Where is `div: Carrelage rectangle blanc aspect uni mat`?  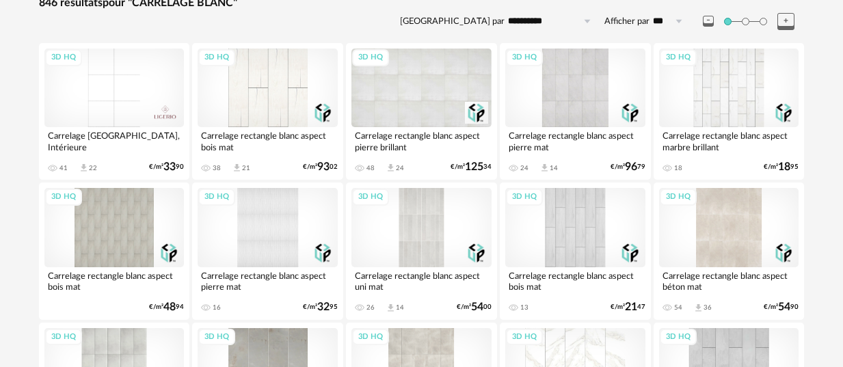 div: Carrelage rectangle blanc aspect uni mat is located at coordinates (421, 281).